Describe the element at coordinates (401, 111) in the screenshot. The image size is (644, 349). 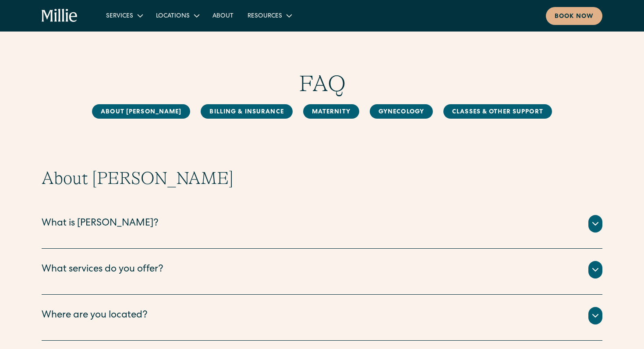
I see `a: Gynecology` at that location.